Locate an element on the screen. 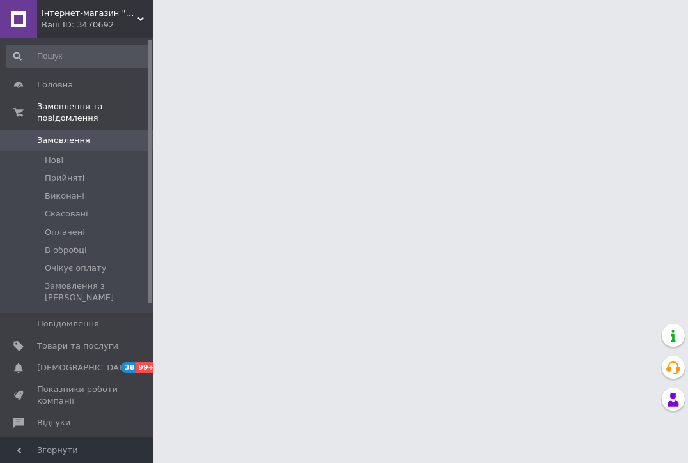 The height and width of the screenshot is (463, 688). span: Відгуки is located at coordinates (54, 423).